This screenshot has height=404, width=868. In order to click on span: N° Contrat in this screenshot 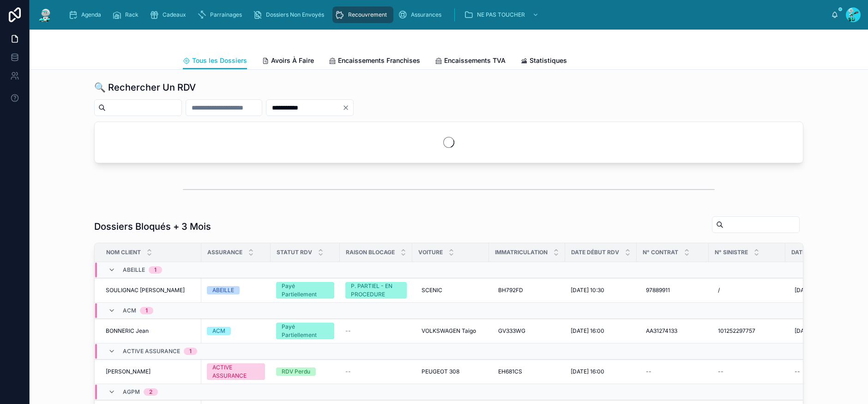, I will do `click(660, 252)`.